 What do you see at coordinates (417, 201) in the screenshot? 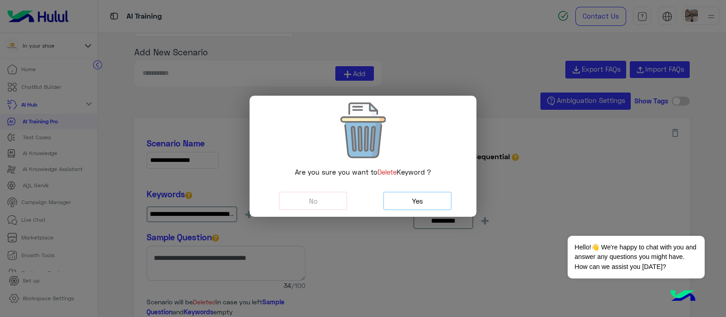
I see `span: Yes` at bounding box center [417, 201].